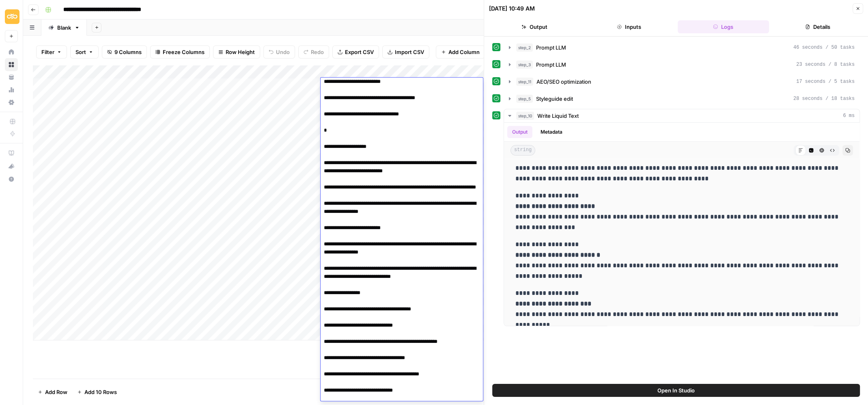 The width and height of the screenshot is (868, 405). I want to click on button: Inputs, so click(630, 27).